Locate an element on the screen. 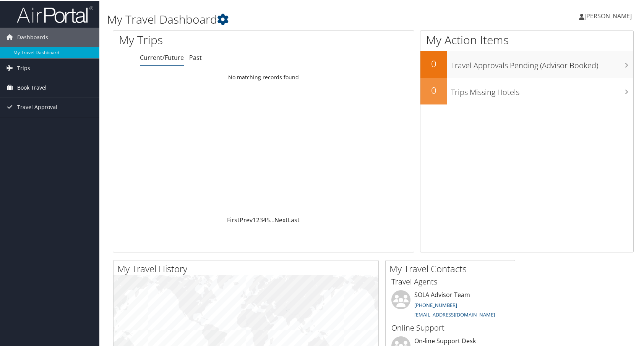 This screenshot has height=347, width=644. a: First is located at coordinates (233, 220).